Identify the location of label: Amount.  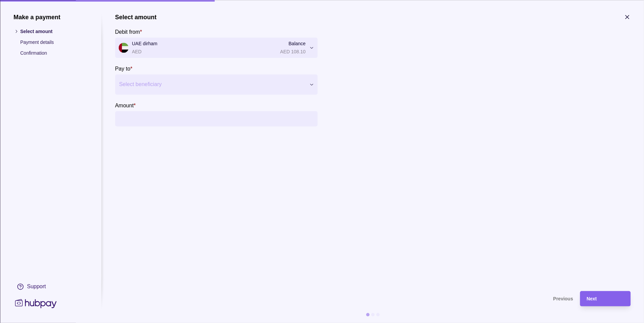
(125, 105).